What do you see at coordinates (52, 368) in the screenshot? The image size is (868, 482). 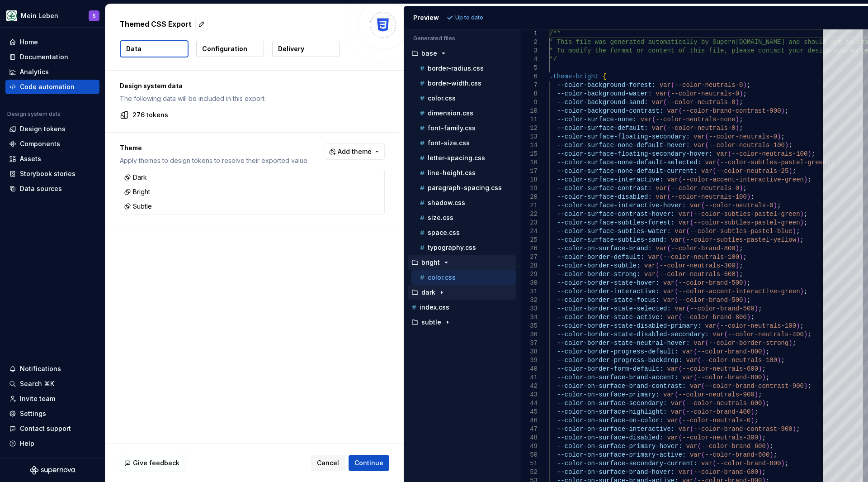 I see `button: Notifications` at bounding box center [52, 368].